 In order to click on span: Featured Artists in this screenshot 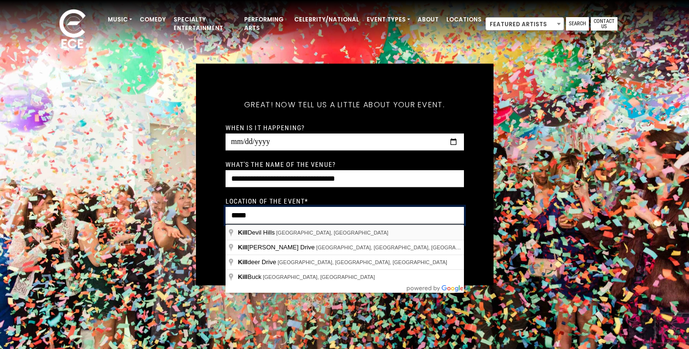, I will do `click(525, 24)`.